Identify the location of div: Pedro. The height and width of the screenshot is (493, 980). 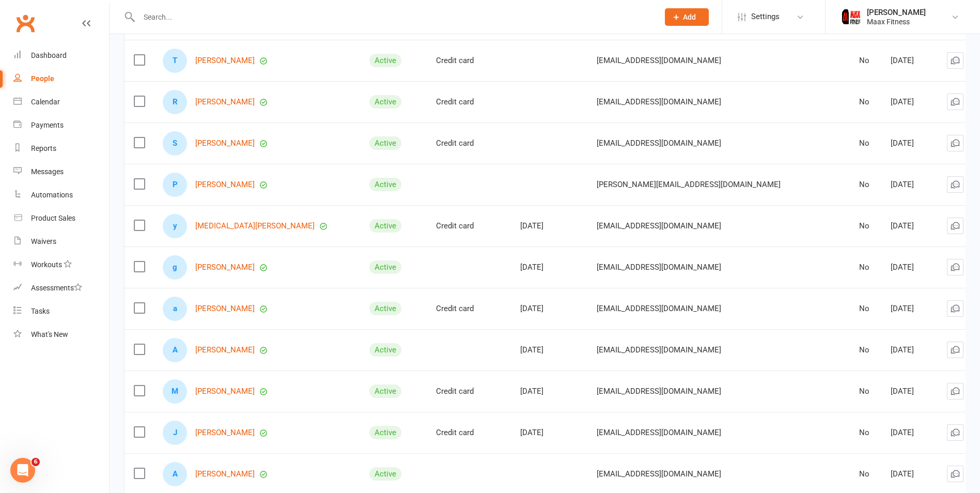
(175, 184).